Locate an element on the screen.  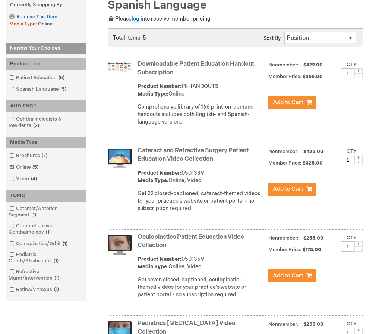
span: Online is located at coordinates (45, 24).